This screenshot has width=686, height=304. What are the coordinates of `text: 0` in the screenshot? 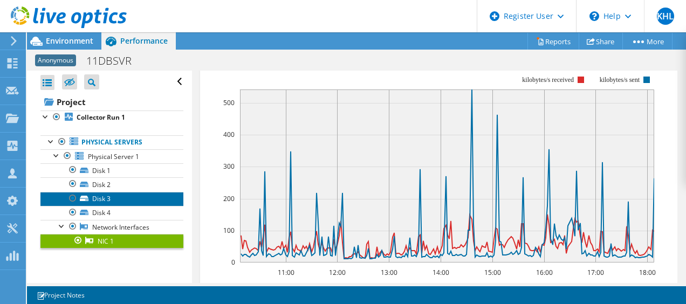 It's located at (233, 262).